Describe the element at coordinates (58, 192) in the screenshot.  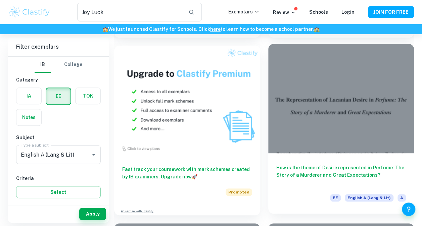
I see `button: Select` at that location.